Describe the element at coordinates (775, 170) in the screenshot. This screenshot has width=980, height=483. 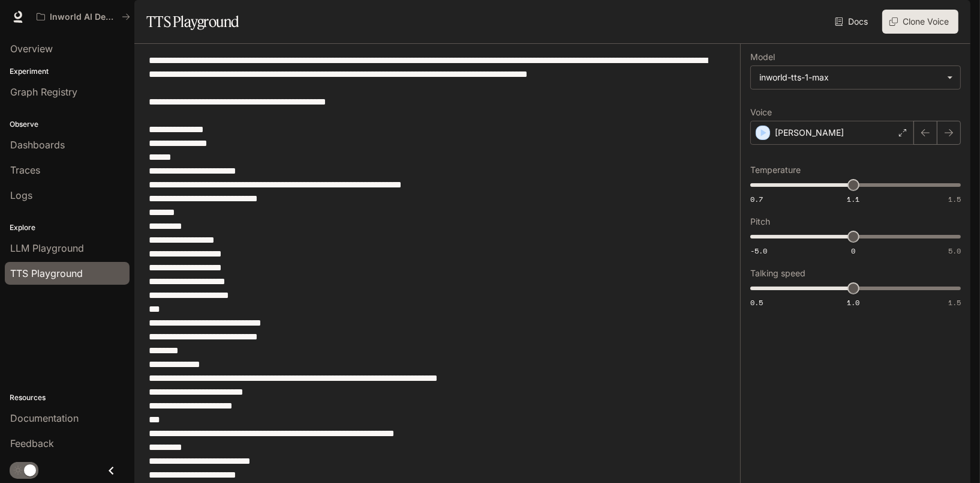
I see `p: Temperature` at that location.